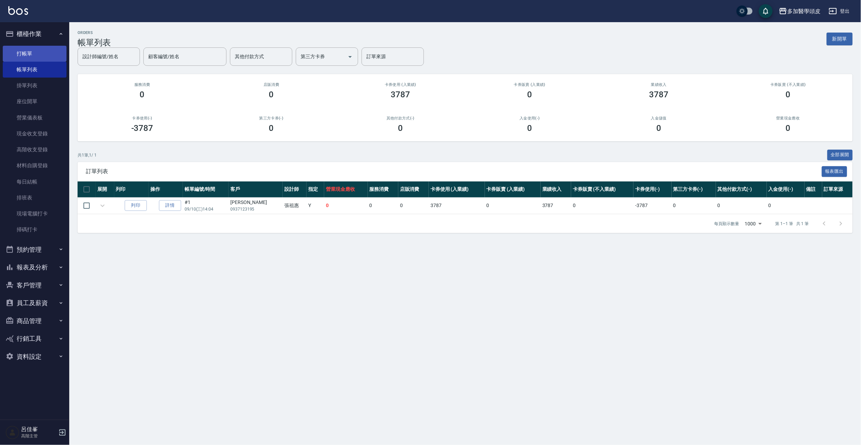 This screenshot has width=861, height=445. What do you see at coordinates (35, 214) in the screenshot?
I see `a: 現場電腦打卡` at bounding box center [35, 214].